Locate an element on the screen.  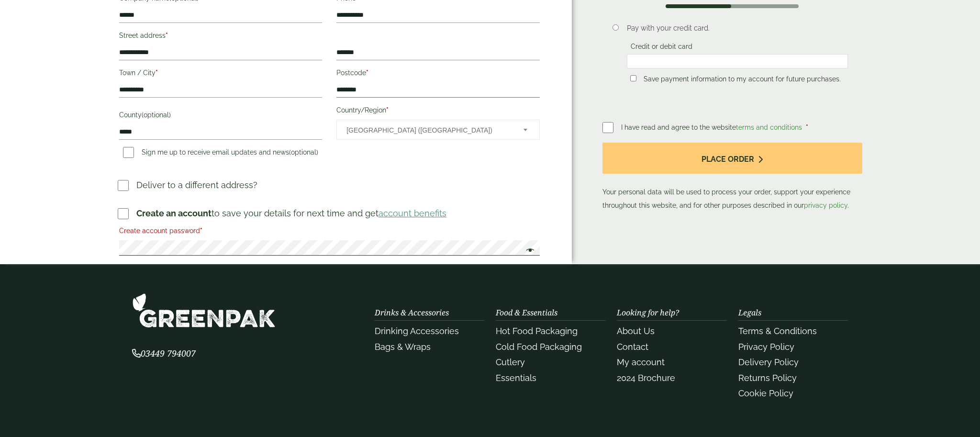
span: 03449 794007 is located at coordinates (164, 354).